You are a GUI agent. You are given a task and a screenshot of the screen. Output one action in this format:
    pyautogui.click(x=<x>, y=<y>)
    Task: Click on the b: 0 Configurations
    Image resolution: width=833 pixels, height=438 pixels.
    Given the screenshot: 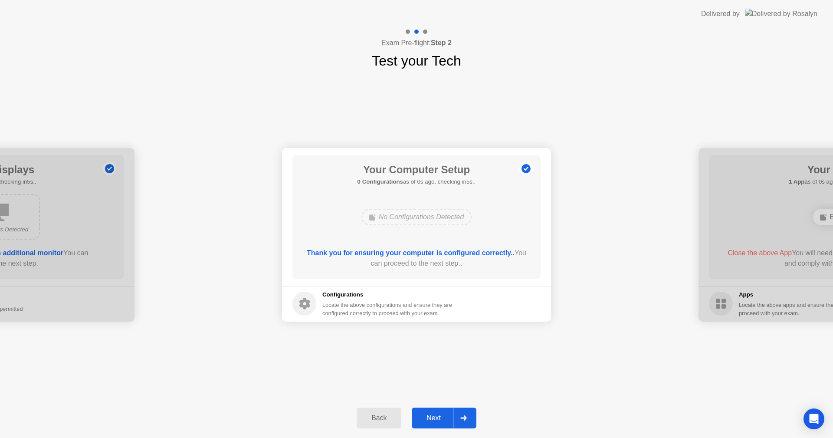 What is the action you would take?
    pyautogui.click(x=380, y=181)
    